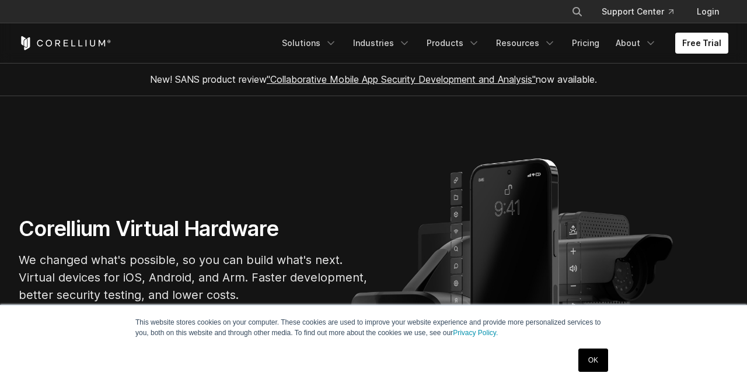 The width and height of the screenshot is (747, 387). Describe the element at coordinates (382, 43) in the screenshot. I see `a: Industries` at that location.